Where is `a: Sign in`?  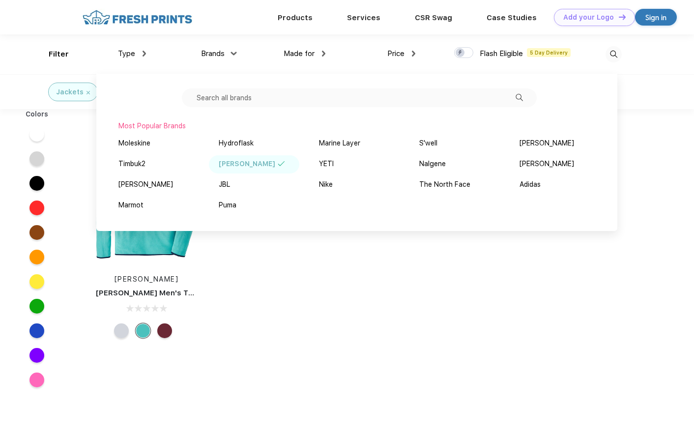 a: Sign in is located at coordinates (655, 17).